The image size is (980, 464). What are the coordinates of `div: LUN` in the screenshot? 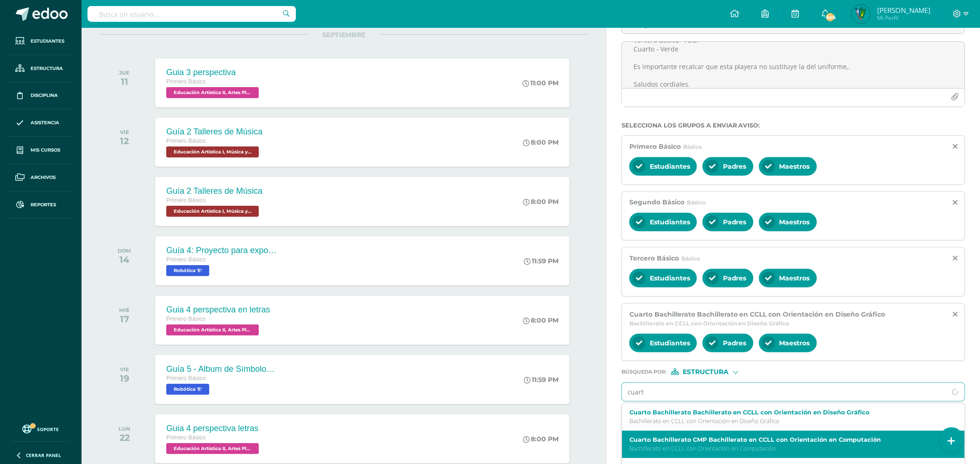 It's located at (124, 429).